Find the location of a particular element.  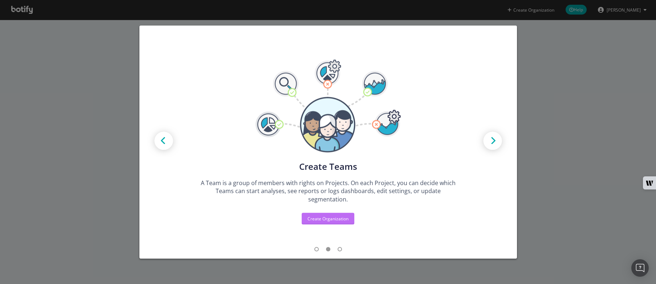

img: Next arrow is located at coordinates (493, 141).